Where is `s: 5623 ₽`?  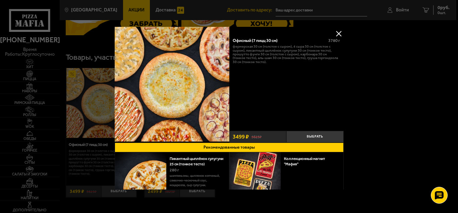 s: 5623 ₽ is located at coordinates (256, 136).